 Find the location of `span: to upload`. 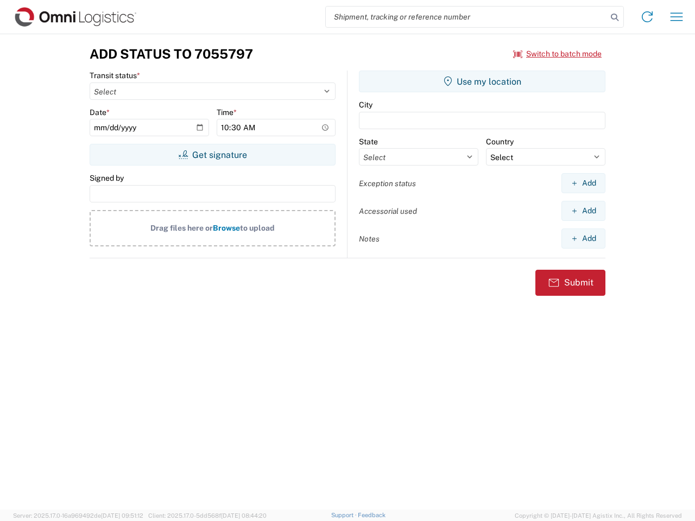

span: to upload is located at coordinates (257, 228).